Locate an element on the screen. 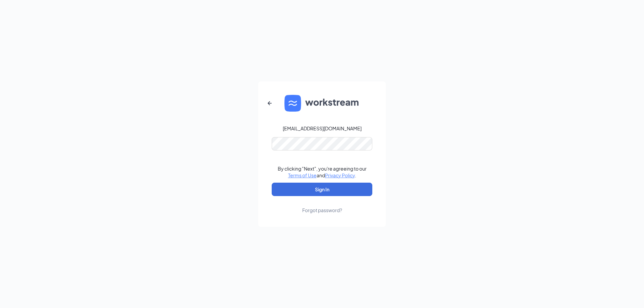 The height and width of the screenshot is (308, 644). img: WS logo and Workstream text is located at coordinates (322, 103).